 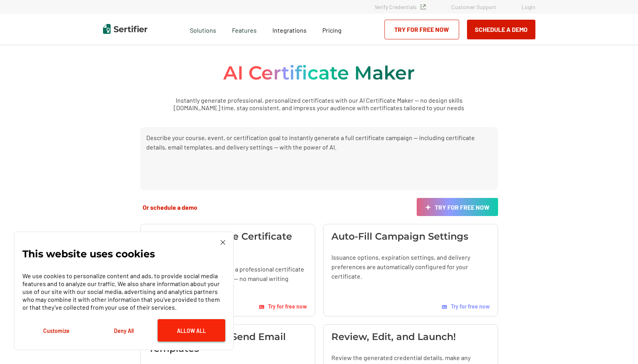 What do you see at coordinates (411, 267) in the screenshot?
I see `p: Issuance options, expiration settings, and delivery preferences are automatically configured for ...` at bounding box center [411, 267].